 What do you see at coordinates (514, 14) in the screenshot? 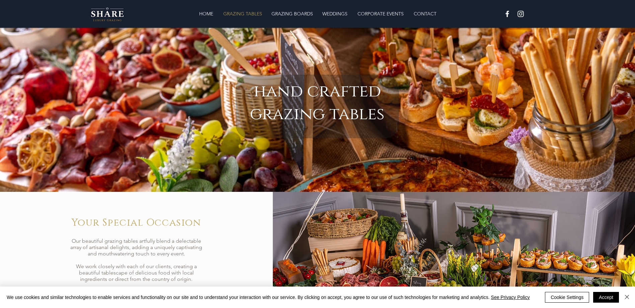
I see `ul: Social Bar` at bounding box center [514, 14].